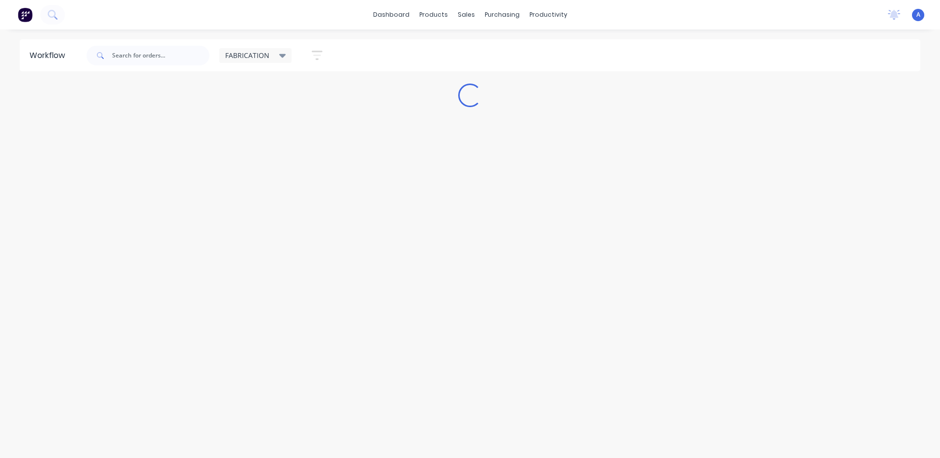 The width and height of the screenshot is (940, 458). Describe the element at coordinates (25, 15) in the screenshot. I see `img: Factory` at that location.